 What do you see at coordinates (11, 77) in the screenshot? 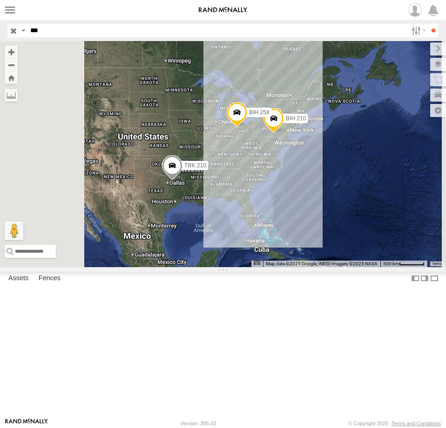
I see `button: Zoom Home` at bounding box center [11, 77].